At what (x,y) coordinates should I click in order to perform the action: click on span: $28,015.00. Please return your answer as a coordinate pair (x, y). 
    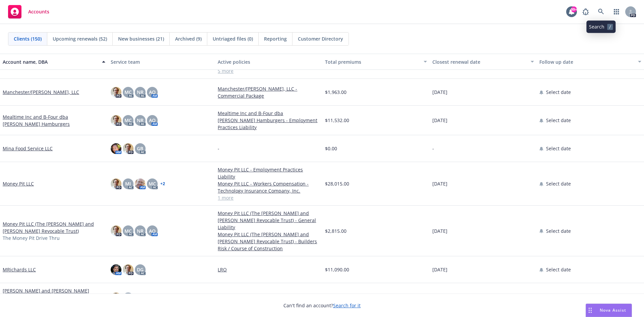
    Looking at the image, I should click on (337, 183).